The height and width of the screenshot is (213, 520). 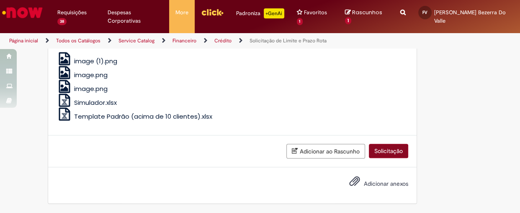 What do you see at coordinates (389, 151) in the screenshot?
I see `button: Solicitação` at bounding box center [389, 151].